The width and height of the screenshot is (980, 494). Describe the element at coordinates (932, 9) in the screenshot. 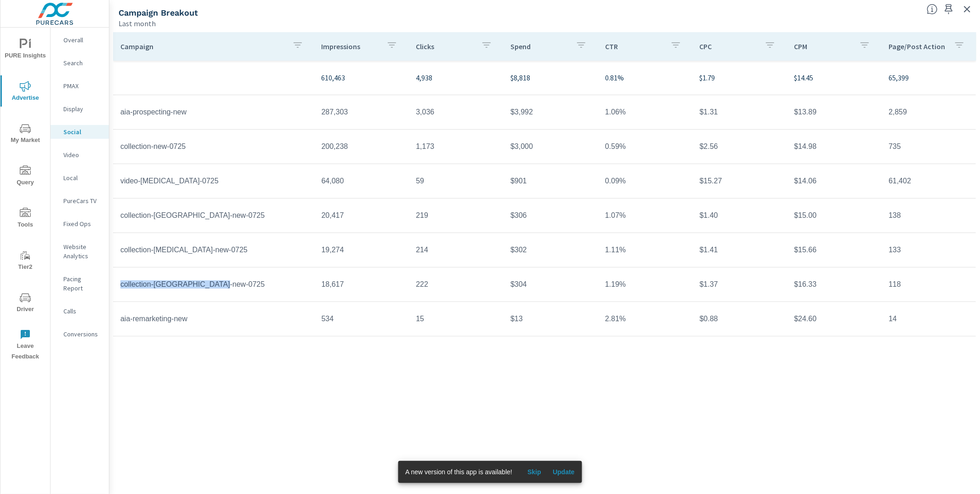

I see `span: This is a summary of Social performance results by campaign. Each column can be sorted.` at that location.